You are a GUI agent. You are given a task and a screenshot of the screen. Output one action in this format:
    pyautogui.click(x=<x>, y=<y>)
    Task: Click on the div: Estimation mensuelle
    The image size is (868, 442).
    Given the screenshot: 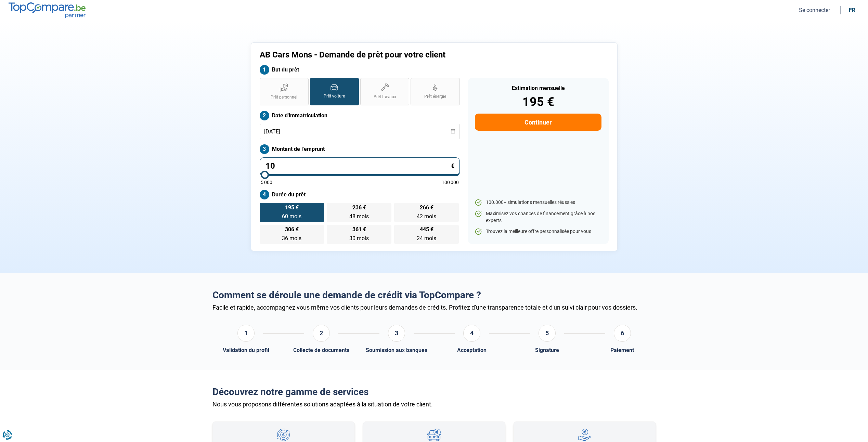 What is the action you would take?
    pyautogui.click(x=538, y=89)
    